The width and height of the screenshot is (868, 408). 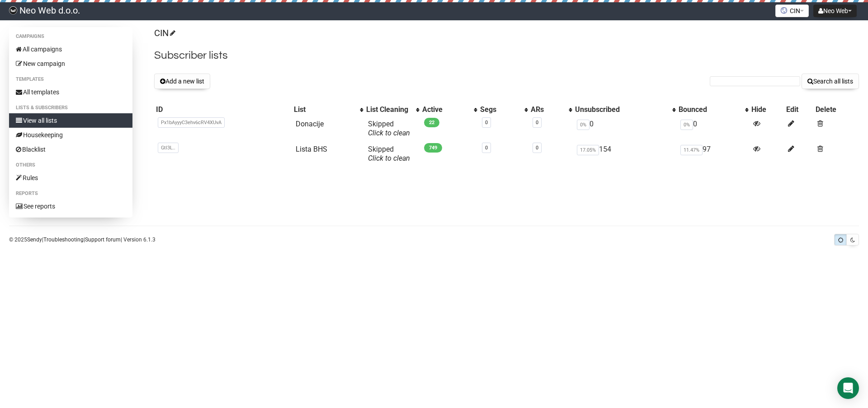 What do you see at coordinates (446, 110) in the screenshot?
I see `div: Active` at bounding box center [446, 110].